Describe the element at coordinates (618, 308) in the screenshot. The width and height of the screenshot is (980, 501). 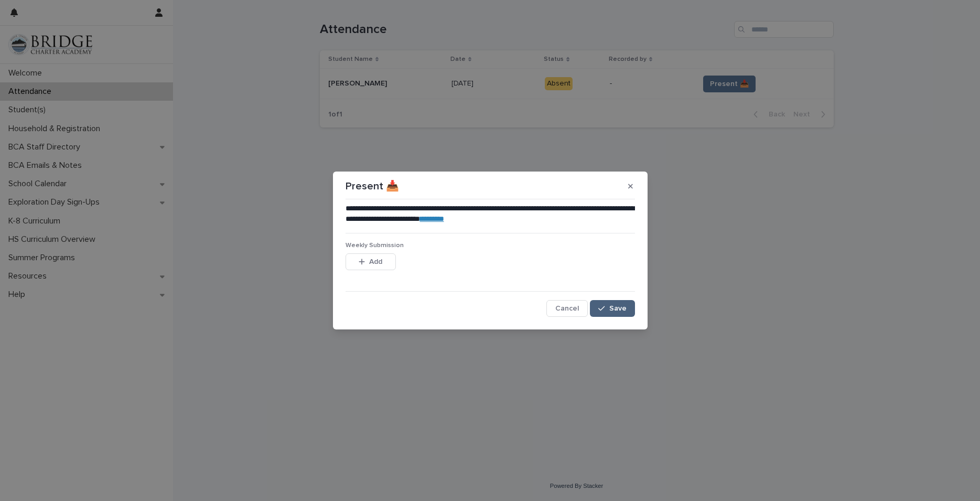
I see `span: Save` at that location.